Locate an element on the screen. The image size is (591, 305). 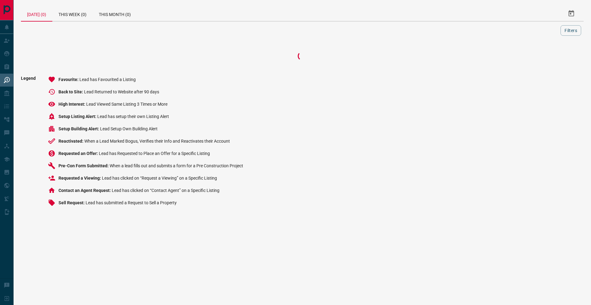
span: Requested an Offer is located at coordinates (79, 153).